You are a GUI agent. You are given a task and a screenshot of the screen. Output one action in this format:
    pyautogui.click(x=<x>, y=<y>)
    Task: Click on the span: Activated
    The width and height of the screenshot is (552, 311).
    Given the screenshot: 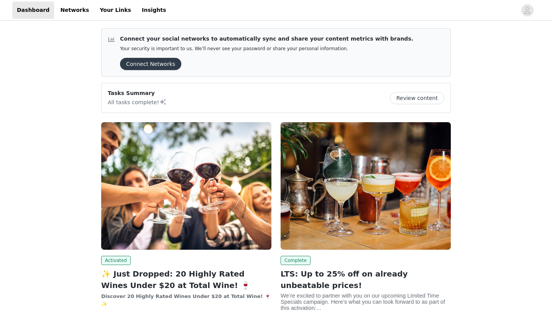 What is the action you would take?
    pyautogui.click(x=116, y=261)
    